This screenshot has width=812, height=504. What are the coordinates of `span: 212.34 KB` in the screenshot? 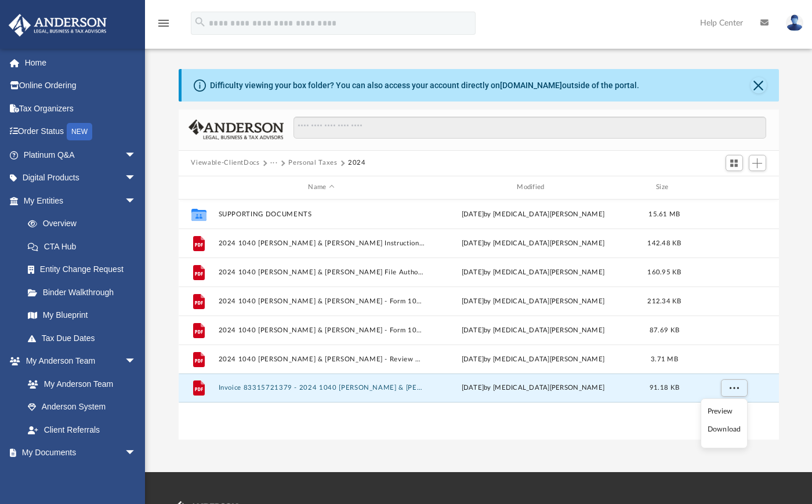 It's located at (664, 300).